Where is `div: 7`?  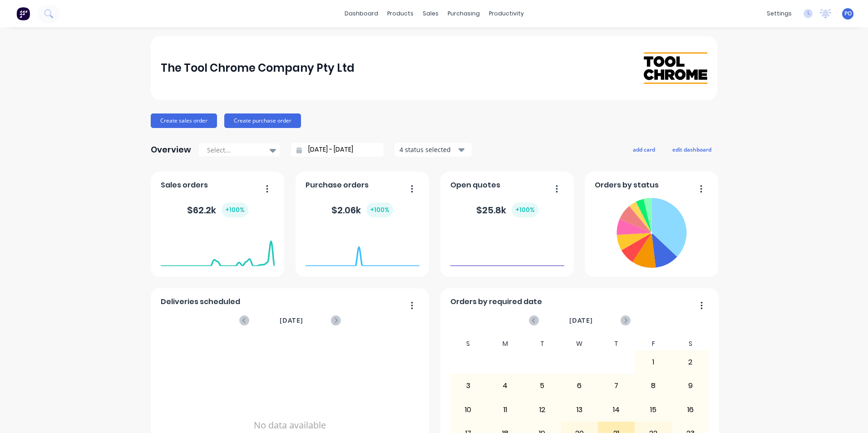
div: 7 is located at coordinates (616, 386).